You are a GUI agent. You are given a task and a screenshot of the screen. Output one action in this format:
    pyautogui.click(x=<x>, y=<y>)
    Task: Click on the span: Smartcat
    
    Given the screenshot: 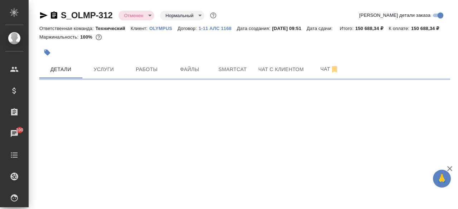 What is the action you would take?
    pyautogui.click(x=232, y=69)
    